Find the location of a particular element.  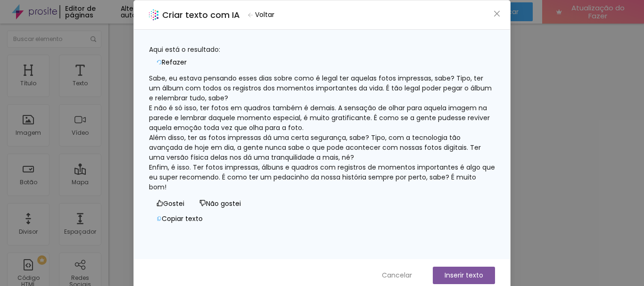

span: fechar is located at coordinates (497, 14).